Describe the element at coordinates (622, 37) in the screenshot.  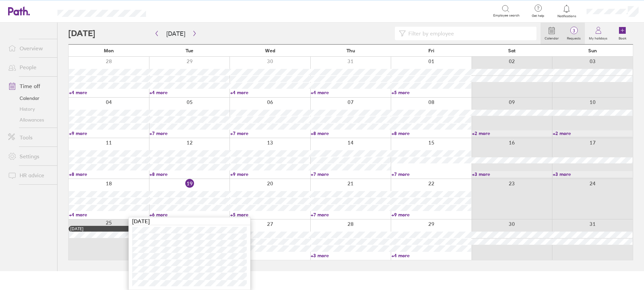
I see `label: Book` at that location.